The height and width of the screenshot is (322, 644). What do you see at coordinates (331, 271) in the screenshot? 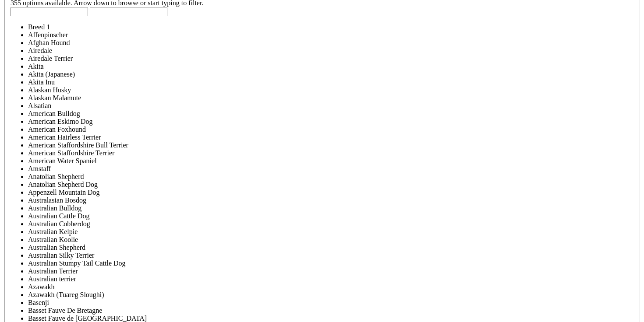
I see `li: Australian Terrier` at bounding box center [331, 271].